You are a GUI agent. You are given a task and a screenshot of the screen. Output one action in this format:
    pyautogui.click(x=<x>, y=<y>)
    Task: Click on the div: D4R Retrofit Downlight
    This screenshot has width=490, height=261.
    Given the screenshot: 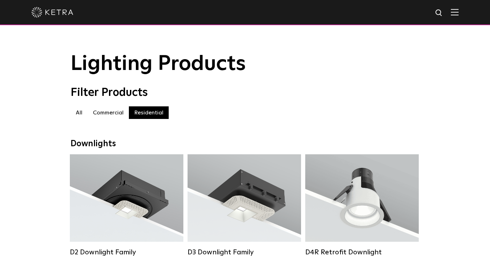 What is the action you would take?
    pyautogui.click(x=362, y=252)
    